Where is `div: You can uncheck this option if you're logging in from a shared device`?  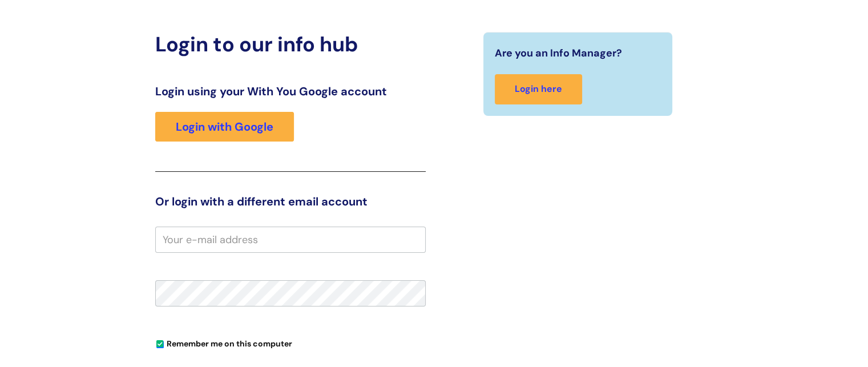 div: You can uncheck this option if you're logging in from a shared device is located at coordinates (290, 343).